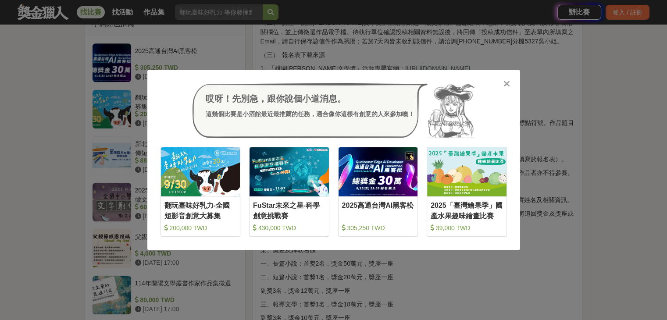 This screenshot has width=667, height=320. What do you see at coordinates (467, 210) in the screenshot?
I see `div: 2025「臺灣繪果季」國產水果趣味繪畫比賽` at bounding box center [467, 210].